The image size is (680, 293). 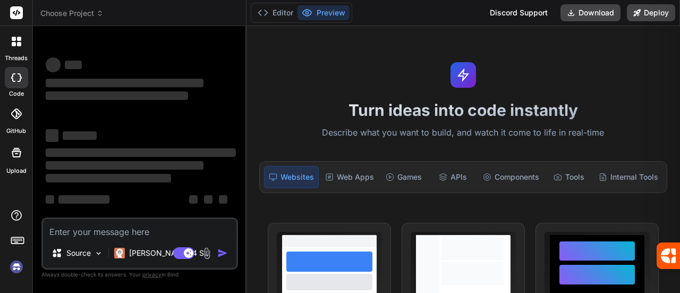 I want to click on img: Pick Models, so click(x=98, y=253).